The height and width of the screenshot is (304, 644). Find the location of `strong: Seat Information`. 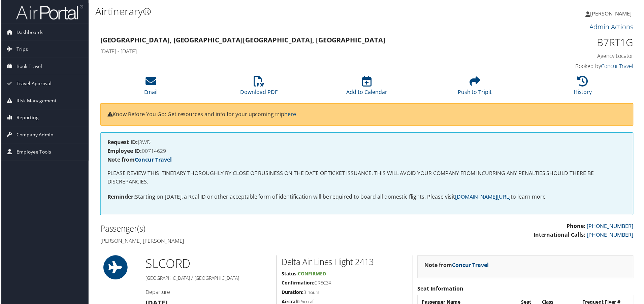

strong: Seat Information is located at coordinates (441, 290).